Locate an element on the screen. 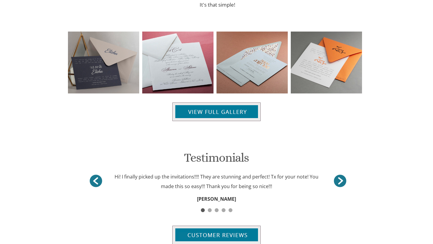 This screenshot has height=244, width=433. a: 3 is located at coordinates (217, 207).